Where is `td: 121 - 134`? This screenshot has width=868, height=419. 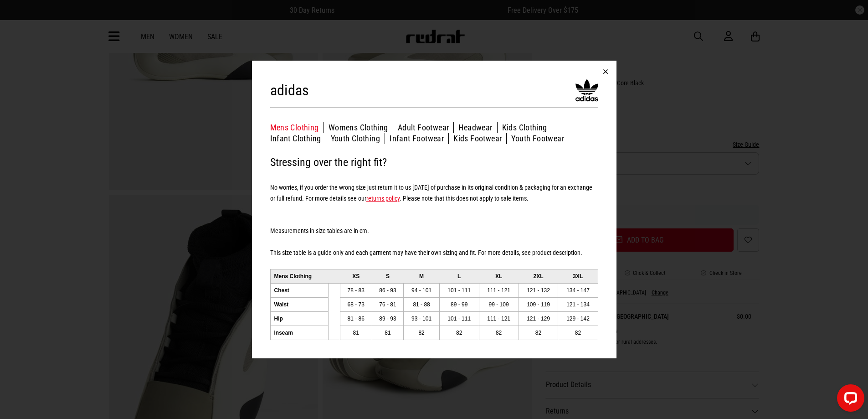
td: 121 - 134 is located at coordinates (578, 304).